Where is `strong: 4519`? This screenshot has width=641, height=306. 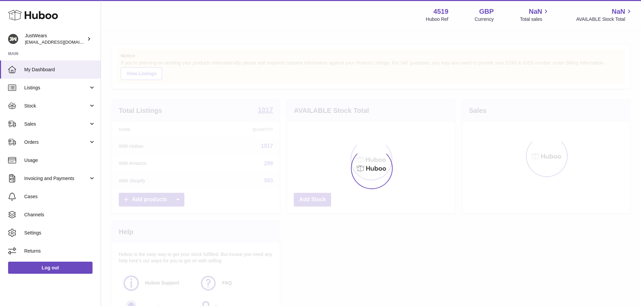 strong: 4519 is located at coordinates (441, 11).